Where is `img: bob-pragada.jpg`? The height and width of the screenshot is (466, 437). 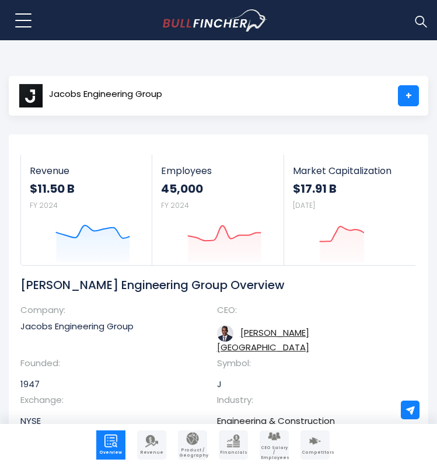 img: bob-pragada.jpg is located at coordinates (225, 333).